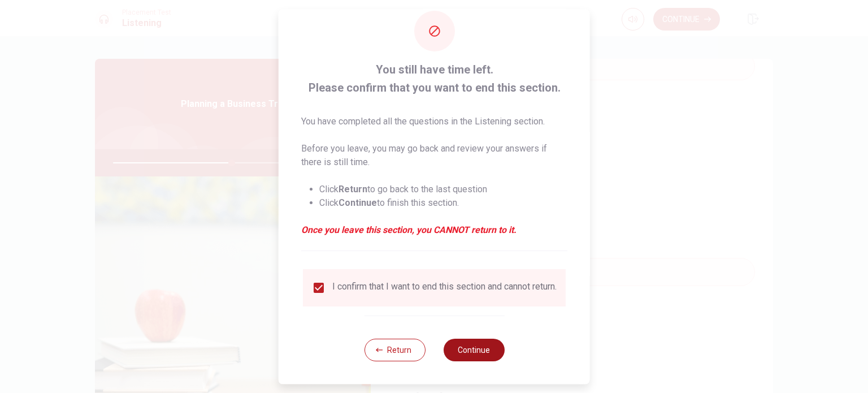 The width and height of the screenshot is (868, 393). I want to click on em: Once you leave this section, you CANNOT return to it., so click(434, 230).